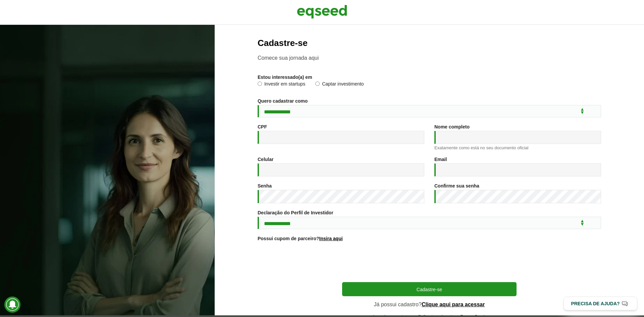 The width and height of the screenshot is (644, 317). Describe the element at coordinates (295, 213) in the screenshot. I see `label: Declaração do Perfil de Investidor` at that location.